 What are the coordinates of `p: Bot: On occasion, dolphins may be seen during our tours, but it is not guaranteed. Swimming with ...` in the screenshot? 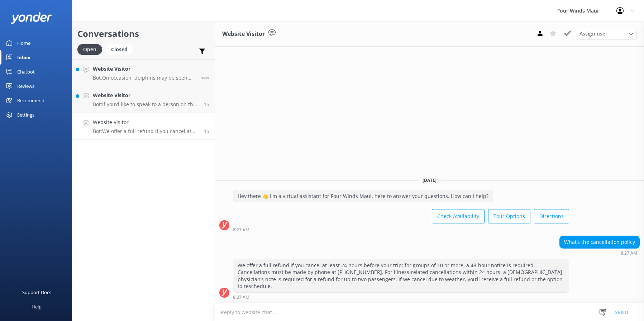 It's located at (144, 78).